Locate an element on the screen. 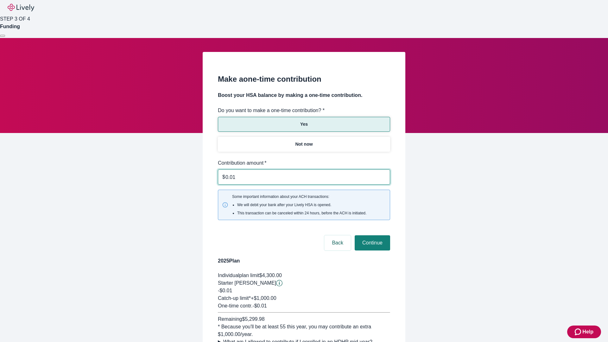 Image resolution: width=608 pixels, height=342 pixels. p: Not now is located at coordinates (304, 144).